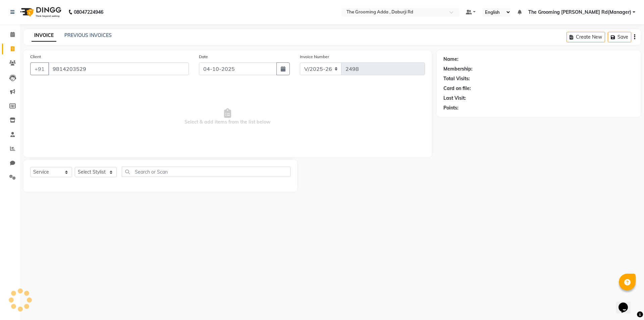  What do you see at coordinates (457, 88) in the screenshot?
I see `div: Card on file:` at bounding box center [457, 88].